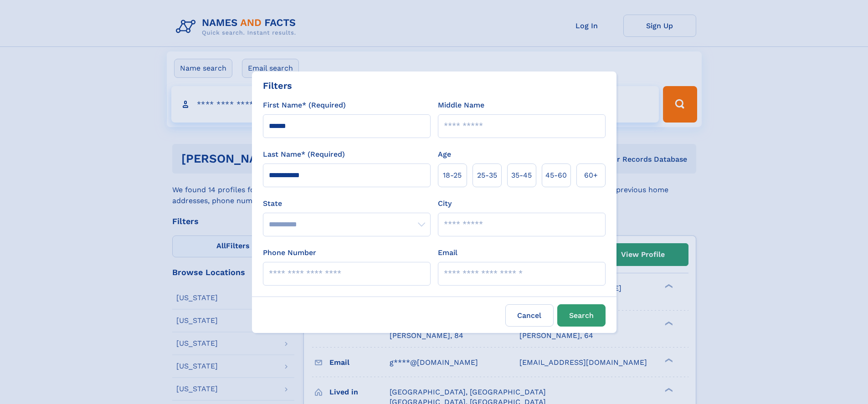  I want to click on label: Middle Name, so click(461, 105).